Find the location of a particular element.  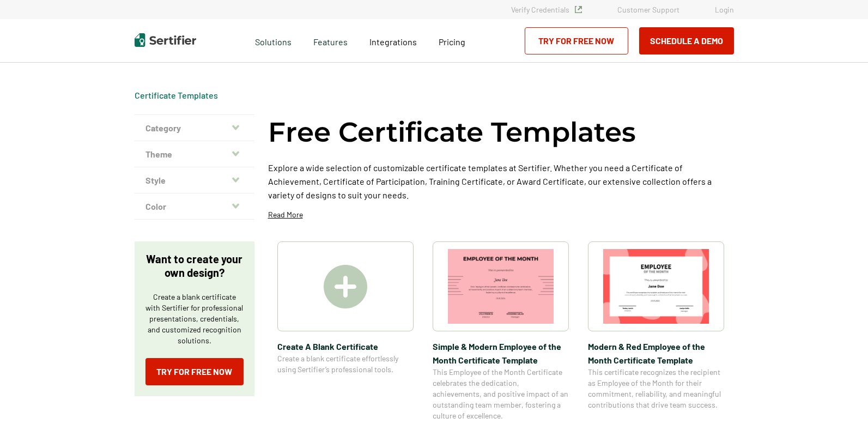

span: Solutions is located at coordinates (273, 41).